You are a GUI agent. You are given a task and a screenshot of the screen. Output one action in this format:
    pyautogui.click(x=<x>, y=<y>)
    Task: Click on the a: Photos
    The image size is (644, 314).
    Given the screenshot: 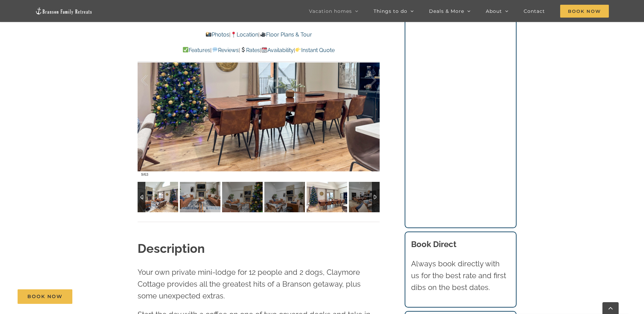 What is the action you would take?
    pyautogui.click(x=217, y=34)
    